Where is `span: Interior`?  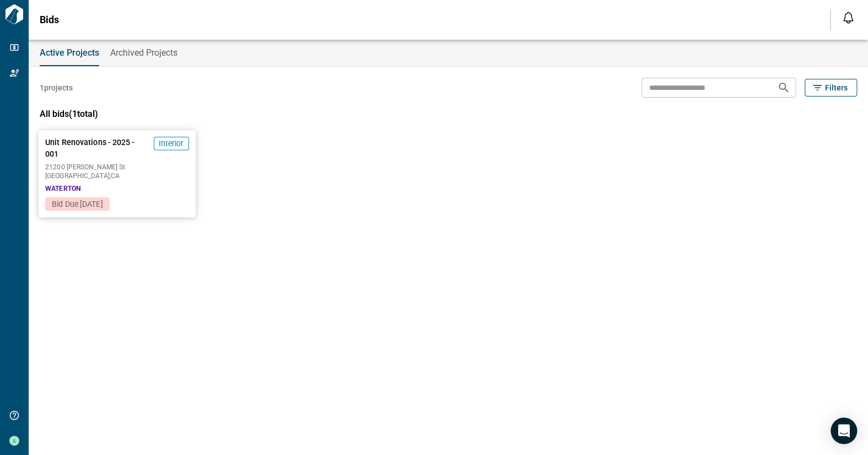 span: Interior is located at coordinates (171, 143).